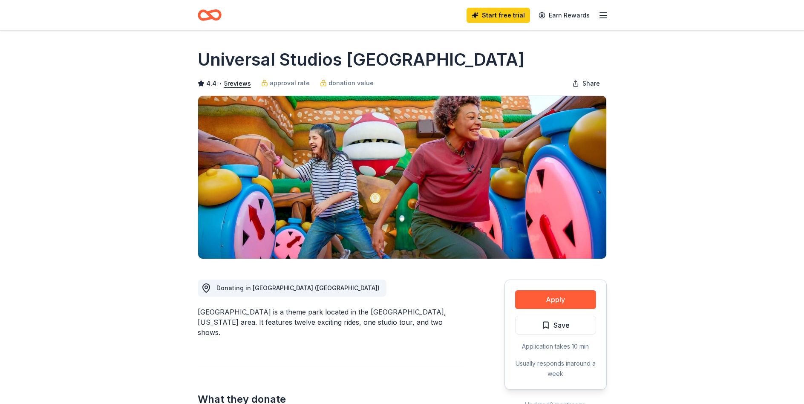 Image resolution: width=804 pixels, height=404 pixels. I want to click on div: Application takes 10 min, so click(556, 347).